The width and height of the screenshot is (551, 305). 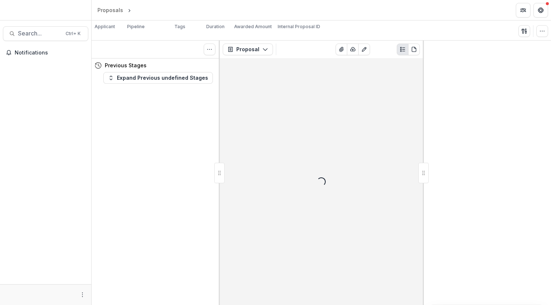 What do you see at coordinates (247, 49) in the screenshot?
I see `button: Proposal` at bounding box center [247, 49].